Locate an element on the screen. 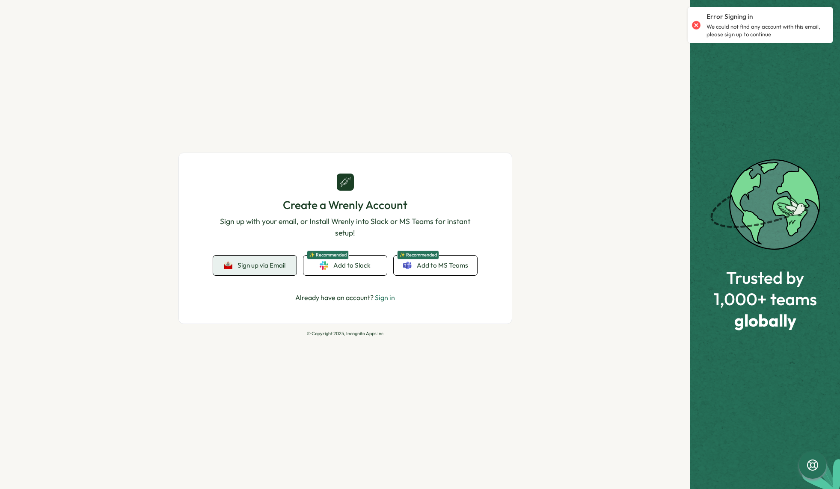 This screenshot has height=489, width=840. a: ✨ RecommendedAdd to Slack is located at coordinates (345, 266).